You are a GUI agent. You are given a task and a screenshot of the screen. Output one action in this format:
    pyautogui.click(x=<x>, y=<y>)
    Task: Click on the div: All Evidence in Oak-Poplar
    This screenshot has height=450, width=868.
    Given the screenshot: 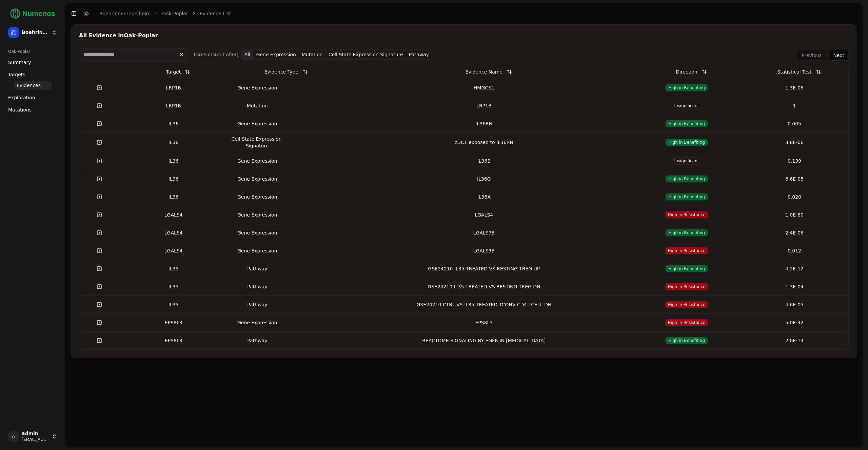 What is the action you would take?
    pyautogui.click(x=464, y=36)
    